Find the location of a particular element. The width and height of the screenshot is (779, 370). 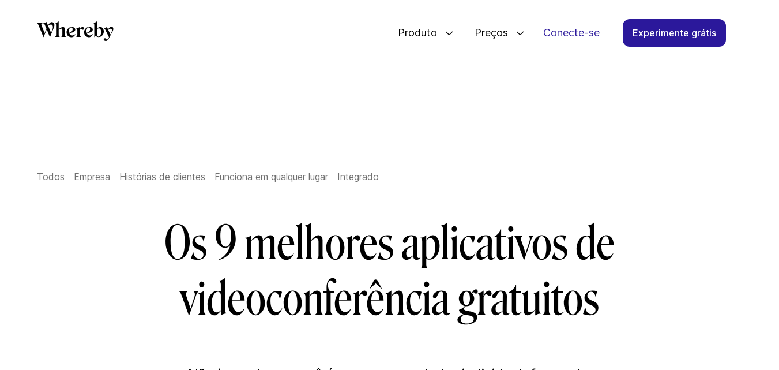

font: Preços is located at coordinates (491, 32).